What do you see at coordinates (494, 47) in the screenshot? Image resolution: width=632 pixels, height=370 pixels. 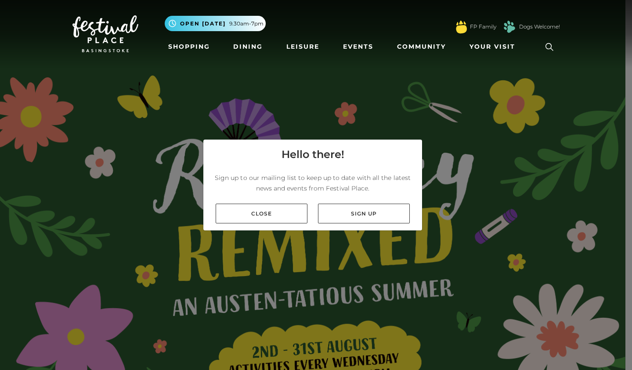 I see `a: Your Visit` at bounding box center [494, 47].